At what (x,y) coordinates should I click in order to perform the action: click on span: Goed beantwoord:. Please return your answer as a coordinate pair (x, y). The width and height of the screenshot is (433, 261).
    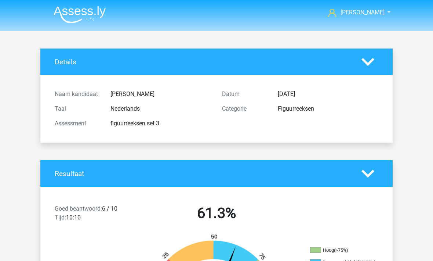
    Looking at the image, I should click on (78, 208).